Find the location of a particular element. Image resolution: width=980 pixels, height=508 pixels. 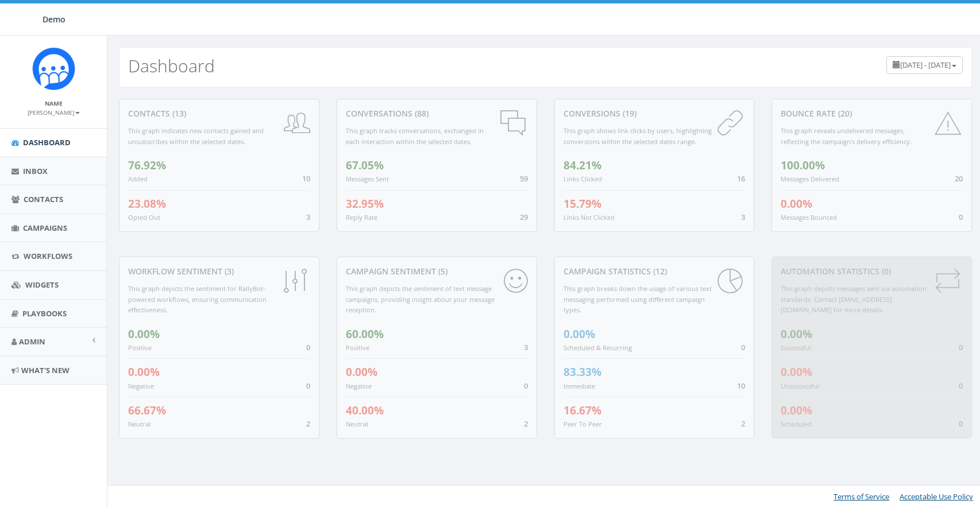

div: conversions is located at coordinates (654, 114).